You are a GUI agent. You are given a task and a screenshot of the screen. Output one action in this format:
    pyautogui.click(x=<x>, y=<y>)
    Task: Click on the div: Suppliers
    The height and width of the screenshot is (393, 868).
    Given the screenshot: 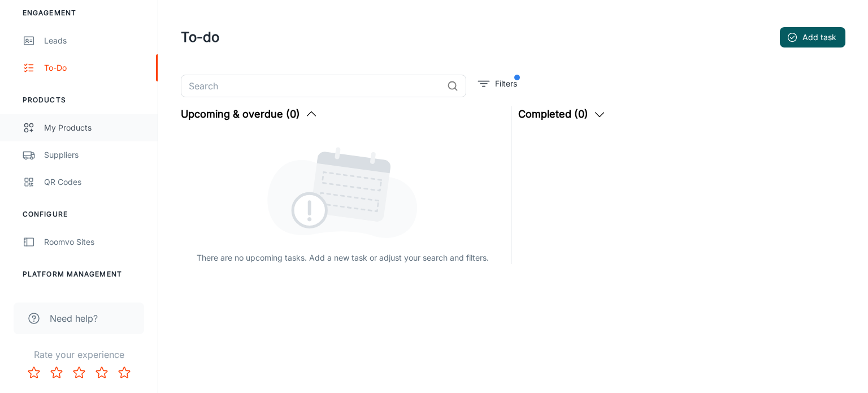 What is the action you would take?
    pyautogui.click(x=95, y=155)
    